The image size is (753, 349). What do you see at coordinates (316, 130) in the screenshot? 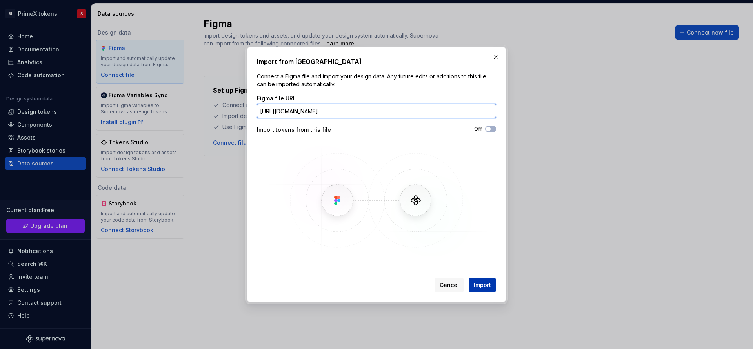
I see `div: Import tokens from this file` at bounding box center [316, 130].